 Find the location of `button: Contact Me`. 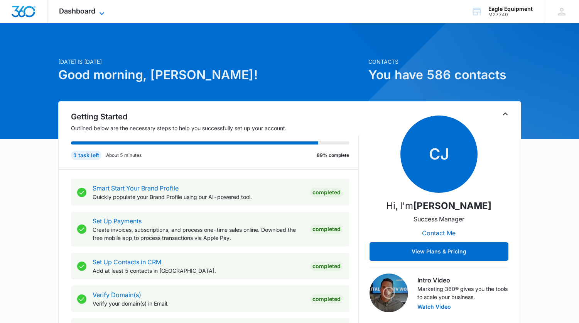

button: Contact Me is located at coordinates (439, 233).